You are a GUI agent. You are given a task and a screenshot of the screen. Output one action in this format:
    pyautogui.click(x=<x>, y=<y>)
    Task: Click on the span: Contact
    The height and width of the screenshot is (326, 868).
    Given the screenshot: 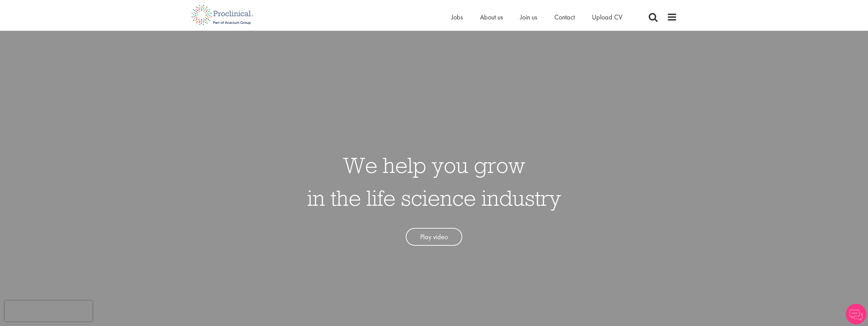 What is the action you would take?
    pyautogui.click(x=564, y=17)
    